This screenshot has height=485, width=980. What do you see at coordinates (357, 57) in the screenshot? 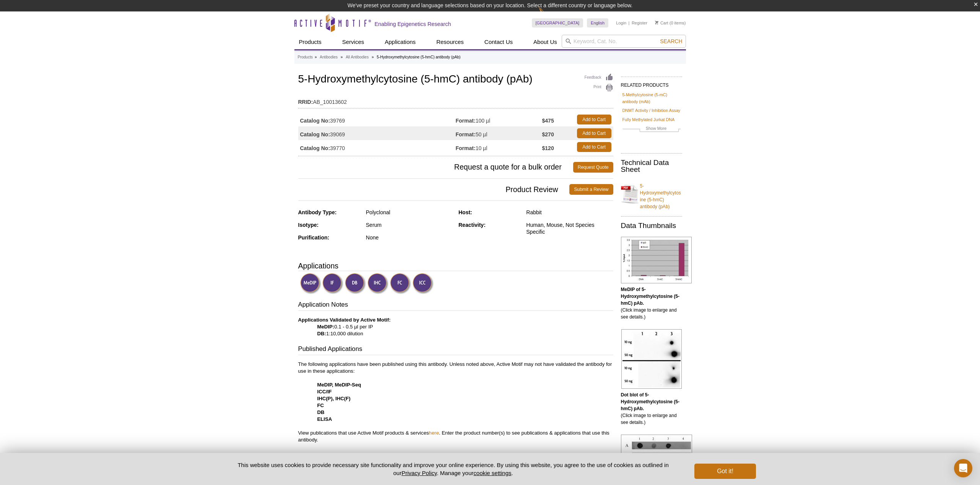
I see `a: All Antibodies` at bounding box center [357, 57].